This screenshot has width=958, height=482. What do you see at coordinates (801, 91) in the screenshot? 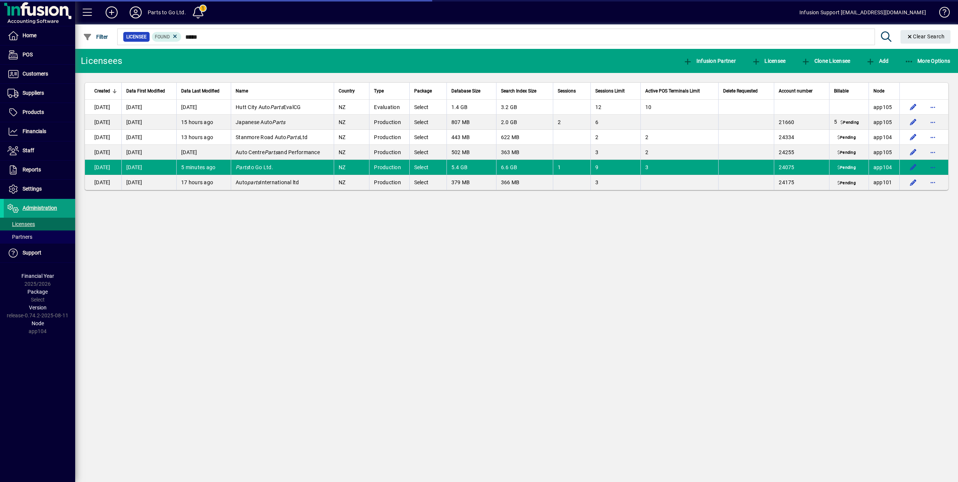
I see `div: Account number` at bounding box center [801, 91].